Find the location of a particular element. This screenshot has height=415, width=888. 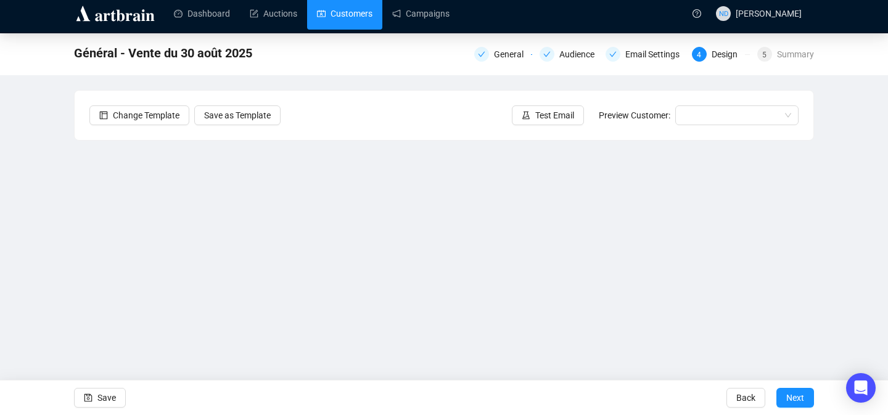

span: Test Email is located at coordinates (555, 115).